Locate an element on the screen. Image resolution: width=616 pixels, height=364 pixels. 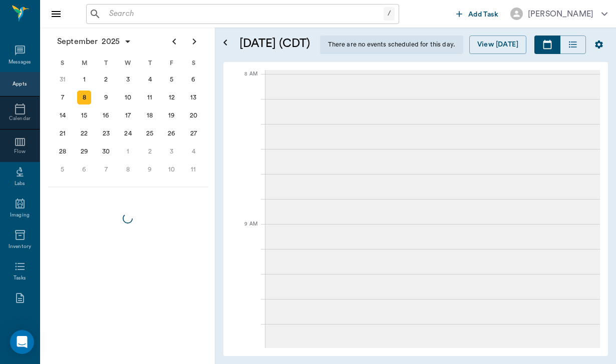
div: Wednesday, October 8, 2025 is located at coordinates (129, 170).